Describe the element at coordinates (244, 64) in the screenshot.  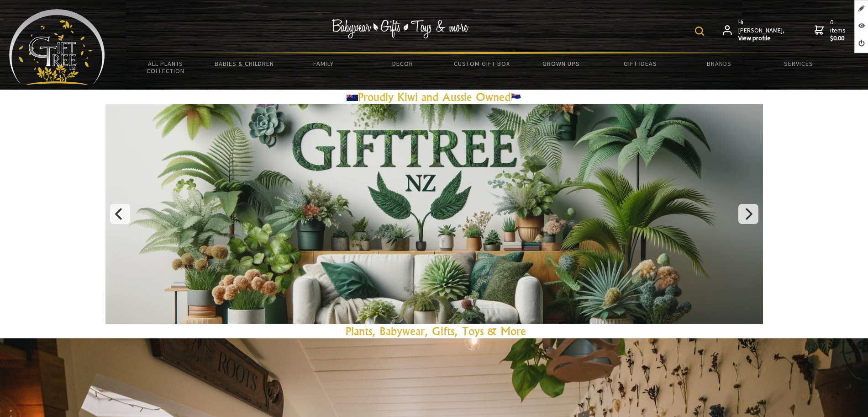
I see `a: Babies & Children` at that location.